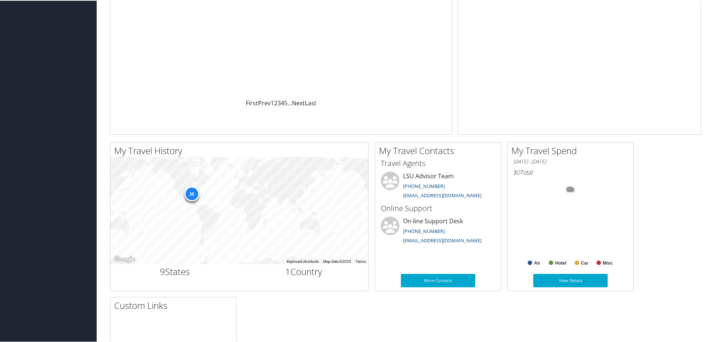  I want to click on a: Last, so click(311, 102).